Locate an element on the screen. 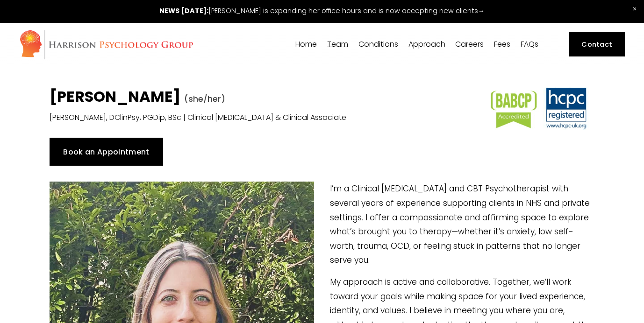 This screenshot has height=323, width=644. a: Home is located at coordinates (306, 44).